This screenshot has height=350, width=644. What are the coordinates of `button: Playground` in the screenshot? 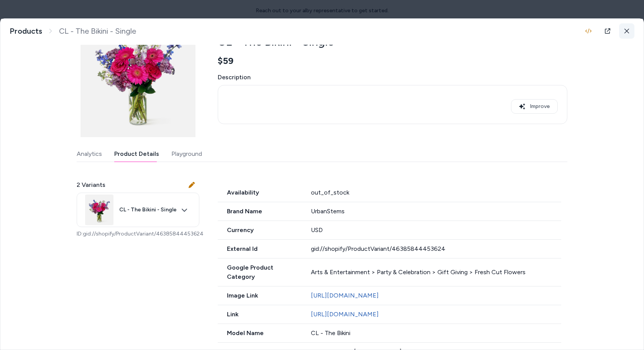 It's located at (187, 154).